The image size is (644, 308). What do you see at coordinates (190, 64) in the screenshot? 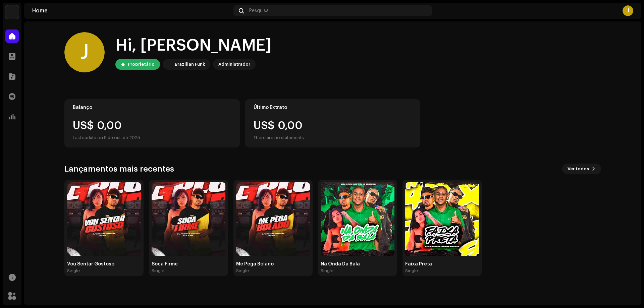
I see `div: Brazilian Funk` at bounding box center [190, 64].